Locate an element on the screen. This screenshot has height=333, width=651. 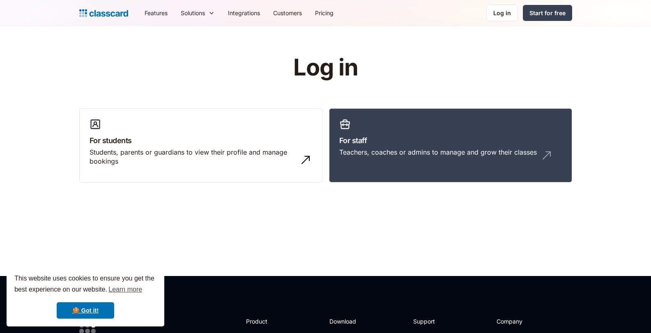
a: Start for free is located at coordinates (547, 13).